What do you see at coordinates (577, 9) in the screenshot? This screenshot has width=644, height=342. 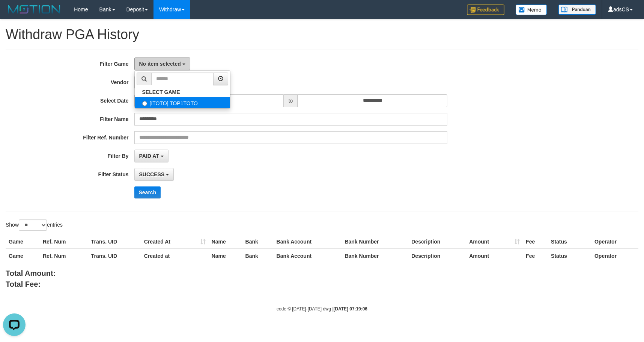 I see `img: panduan.png` at bounding box center [577, 9].